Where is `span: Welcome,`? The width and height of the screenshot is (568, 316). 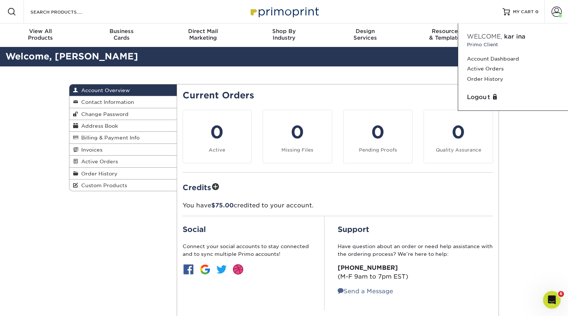
span: Welcome, is located at coordinates (484, 36).